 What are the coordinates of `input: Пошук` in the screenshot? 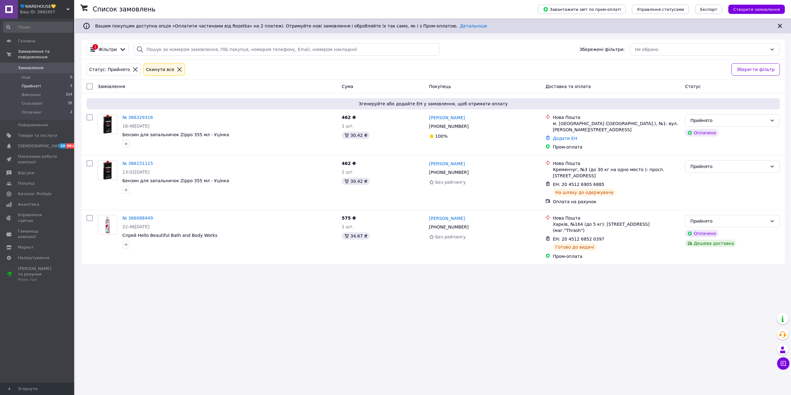 It's located at (38, 27).